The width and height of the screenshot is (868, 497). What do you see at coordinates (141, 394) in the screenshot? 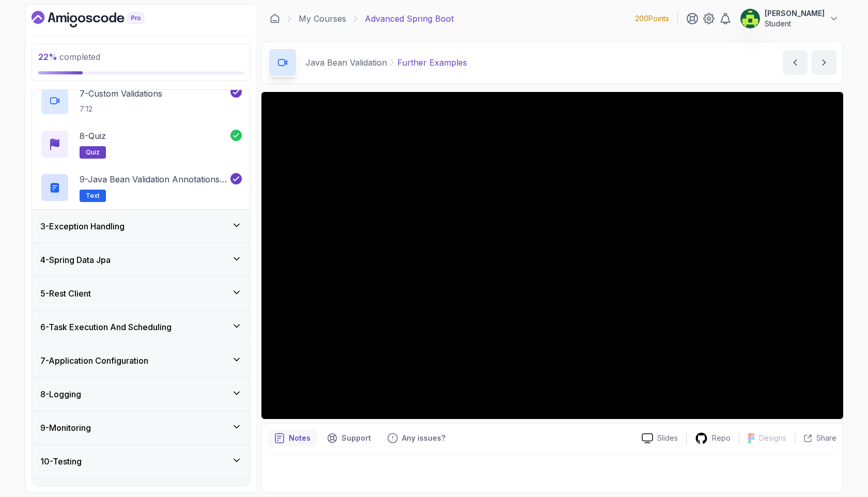
I see `button: 8-Logging` at bounding box center [141, 394].